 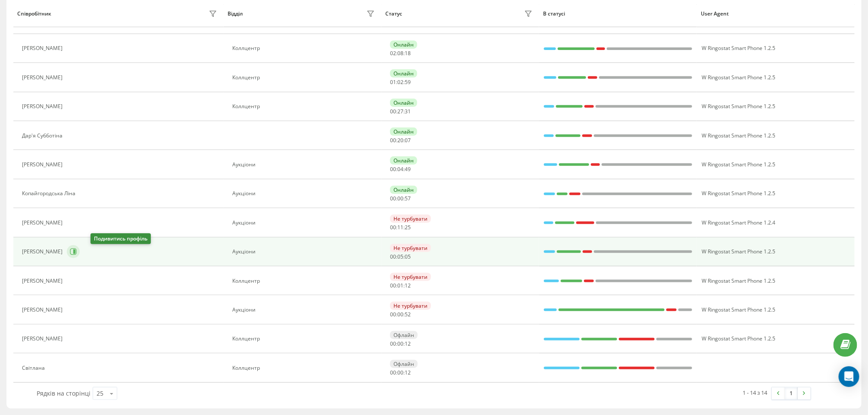 I want to click on span: 07, so click(x=408, y=140).